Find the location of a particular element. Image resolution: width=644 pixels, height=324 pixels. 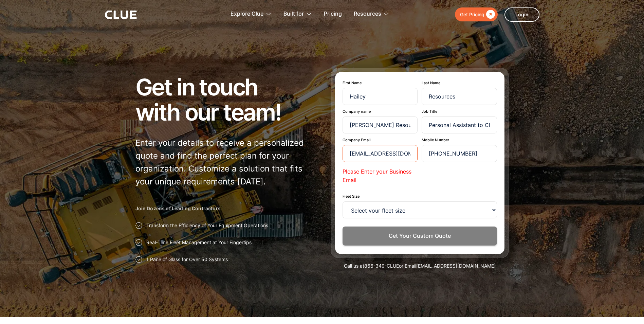

label: Company name is located at coordinates (380, 111).